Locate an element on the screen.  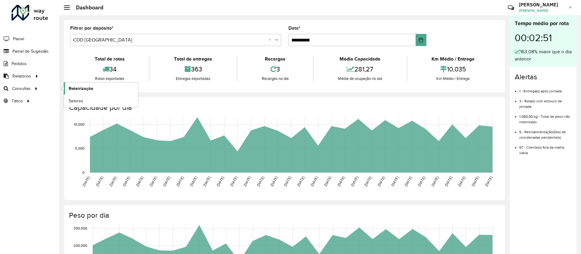
text: 5,000 is located at coordinates (80, 148).